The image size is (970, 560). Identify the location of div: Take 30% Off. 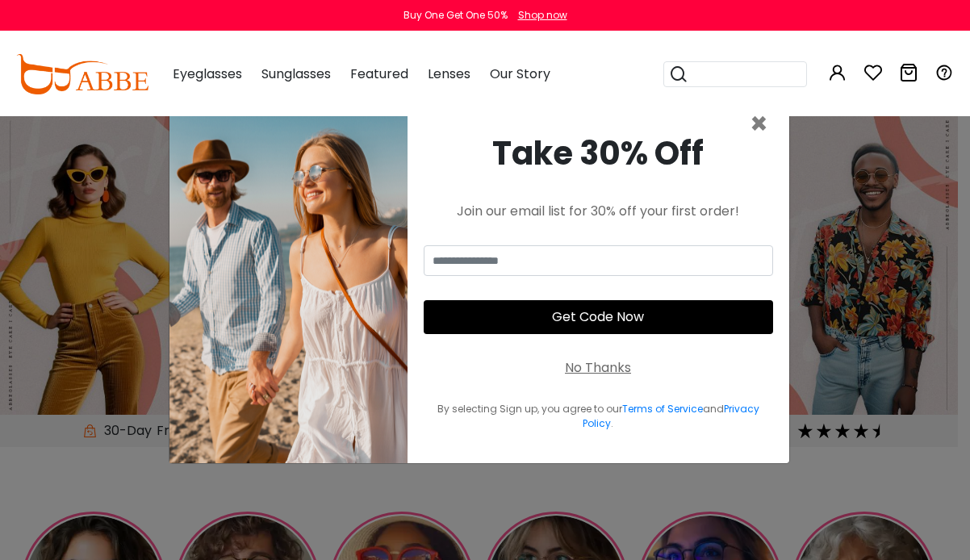
(598, 154).